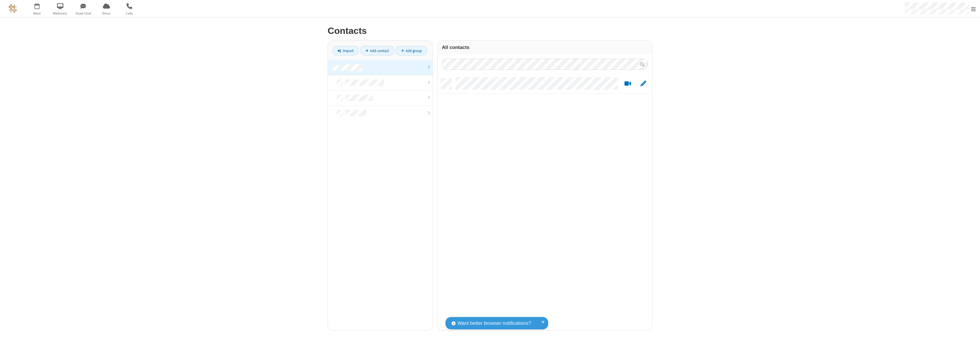  What do you see at coordinates (377, 50) in the screenshot?
I see `a: Add contact` at bounding box center [377, 50].